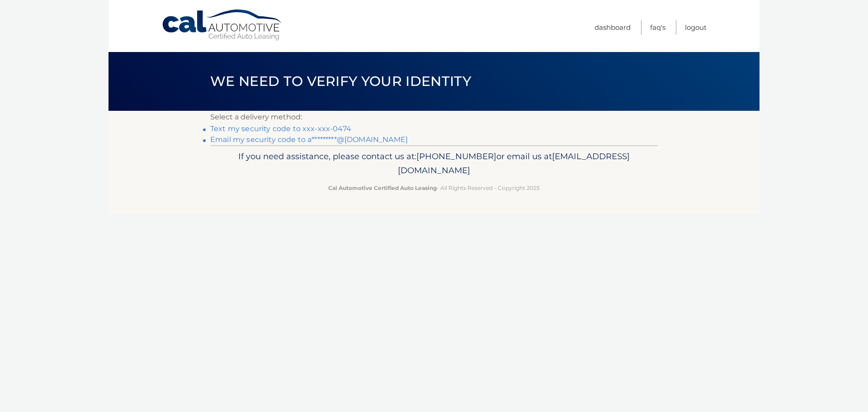 The width and height of the screenshot is (868, 412). What do you see at coordinates (340, 81) in the screenshot?
I see `span: We need to verify your identity` at bounding box center [340, 81].